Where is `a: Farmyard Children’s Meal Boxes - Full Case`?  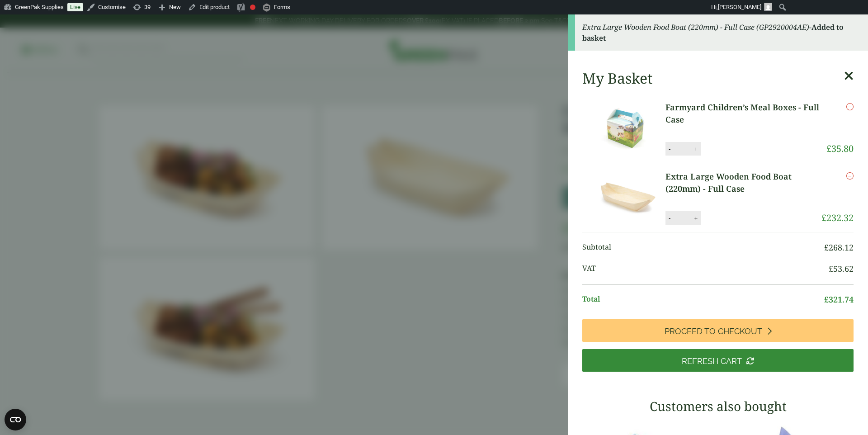
a: Farmyard Children’s Meal Boxes - Full Case is located at coordinates (746, 114).